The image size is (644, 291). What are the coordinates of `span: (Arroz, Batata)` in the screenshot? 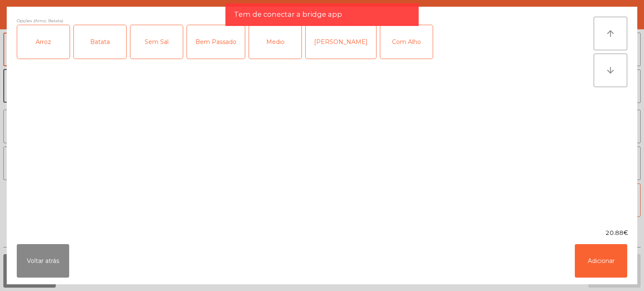 It's located at (48, 21).